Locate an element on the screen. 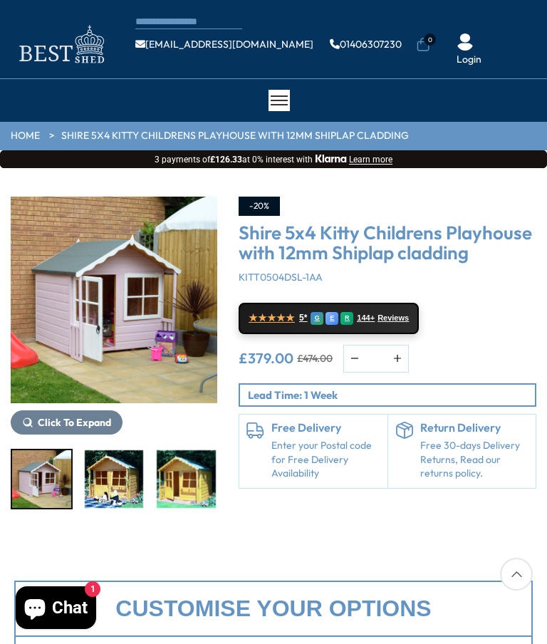 Image resolution: width=547 pixels, height=644 pixels. div: E is located at coordinates (332, 318).